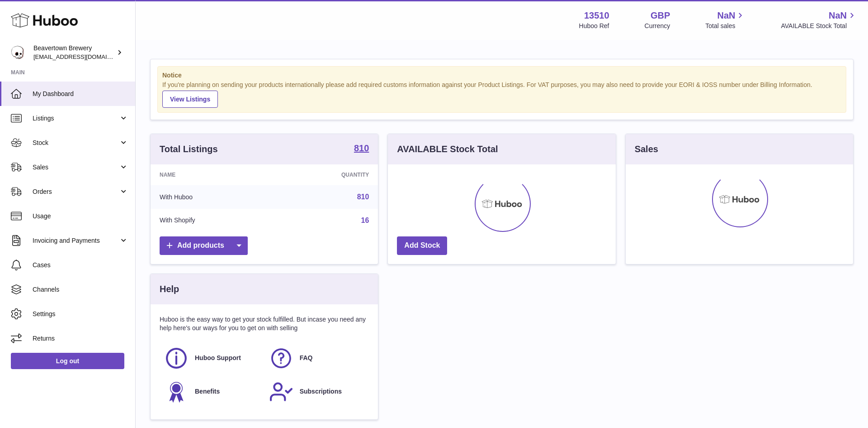 The height and width of the screenshot is (428, 868). What do you see at coordinates (725, 26) in the screenshot?
I see `span: Total sales` at bounding box center [725, 26].